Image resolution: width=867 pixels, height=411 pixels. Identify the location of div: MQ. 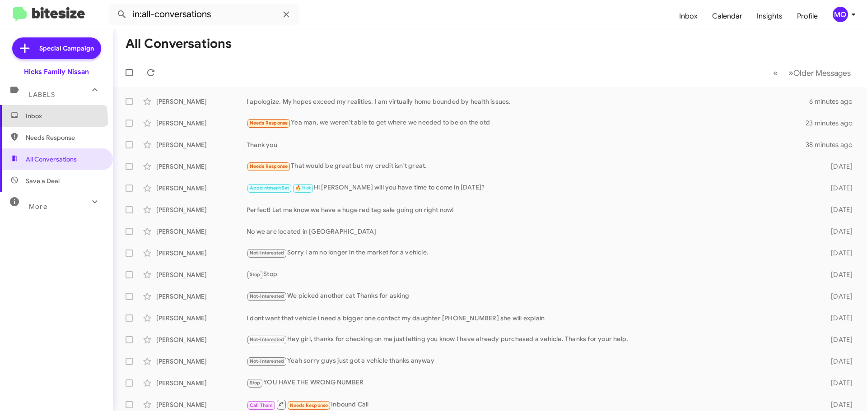
(840, 14).